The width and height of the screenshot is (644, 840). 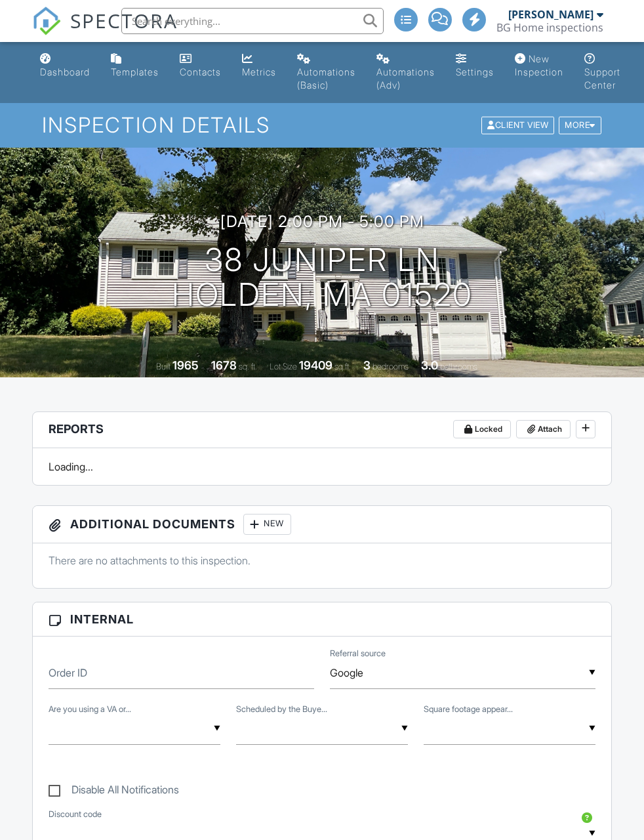 I want to click on div: 19409, so click(x=316, y=365).